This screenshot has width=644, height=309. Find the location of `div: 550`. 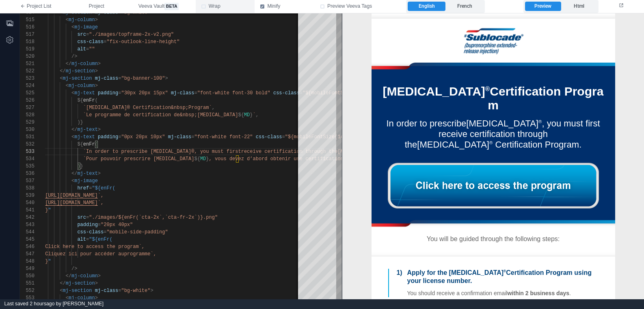

div: 550 is located at coordinates (27, 276).